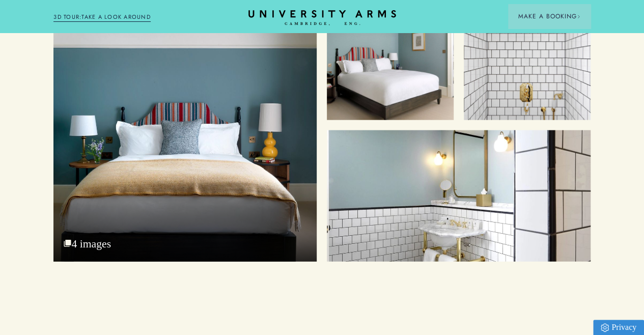  I want to click on a: Privacy, so click(618, 327).